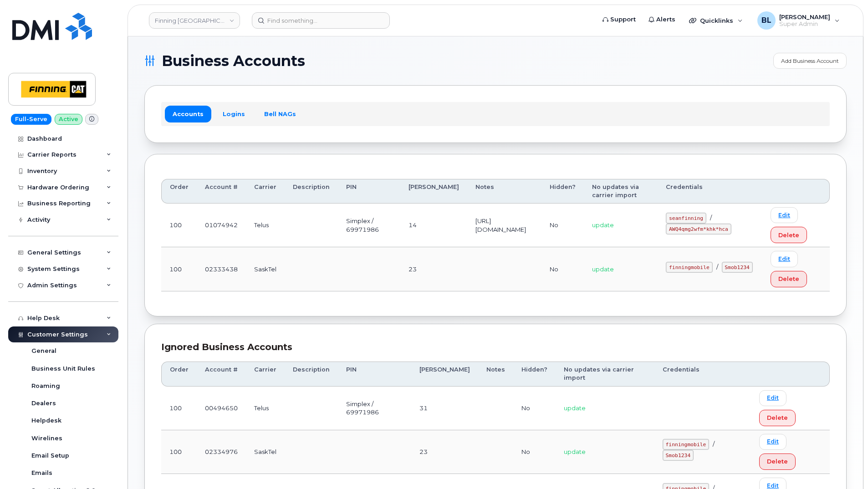 This screenshot has width=868, height=489. What do you see at coordinates (496, 347) in the screenshot?
I see `div: Ignored Business Accounts` at bounding box center [496, 347].